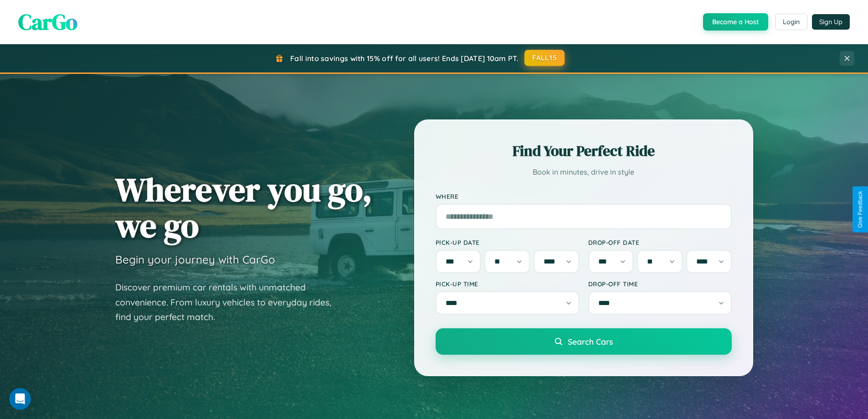  Describe the element at coordinates (735, 22) in the screenshot. I see `button: Become a Host` at that location.